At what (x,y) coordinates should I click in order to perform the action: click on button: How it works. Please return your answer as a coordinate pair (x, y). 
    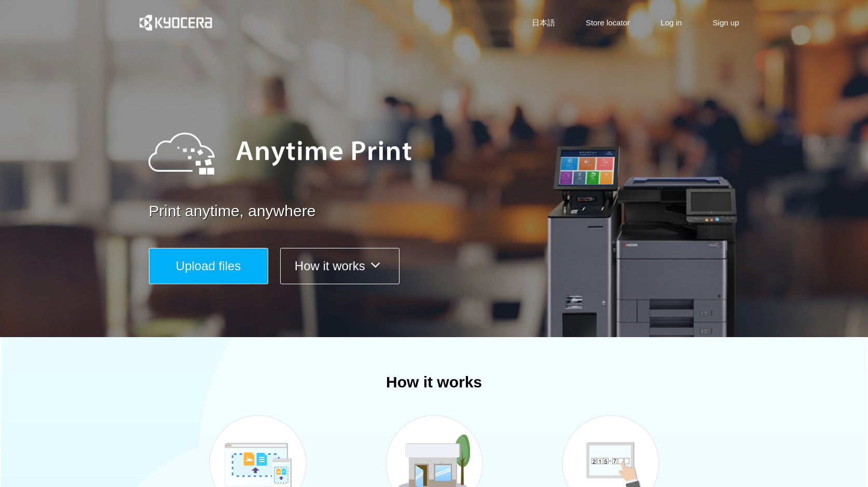
    Looking at the image, I should click on (340, 266).